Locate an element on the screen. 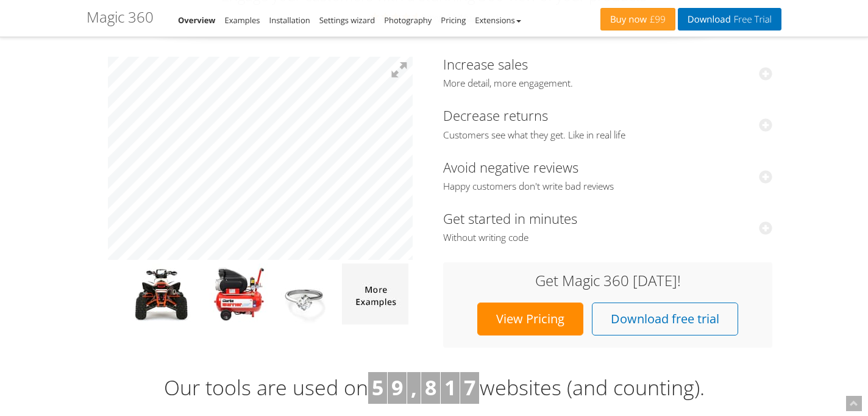 This screenshot has width=868, height=416. span: Without writing code is located at coordinates (608, 238).